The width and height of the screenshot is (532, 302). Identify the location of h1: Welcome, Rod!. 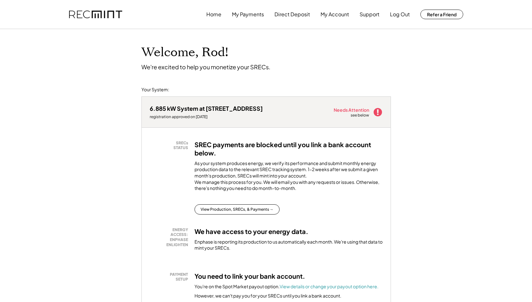
(185, 52).